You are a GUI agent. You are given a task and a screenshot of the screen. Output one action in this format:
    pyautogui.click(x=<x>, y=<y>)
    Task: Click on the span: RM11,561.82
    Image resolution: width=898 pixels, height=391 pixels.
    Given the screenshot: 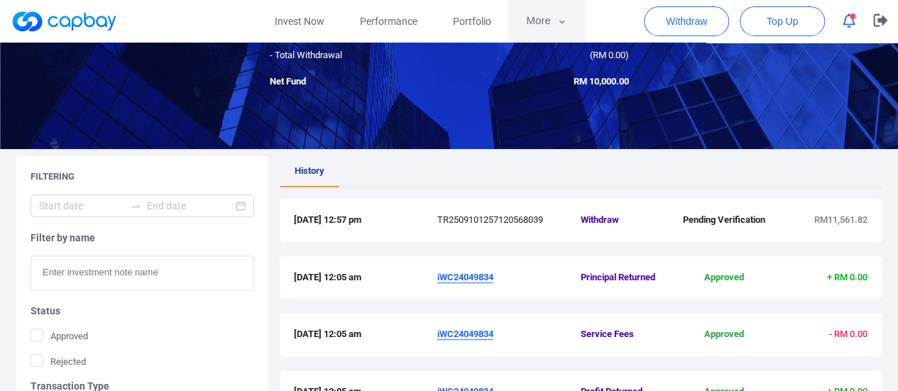 What is the action you would take?
    pyautogui.click(x=840, y=219)
    